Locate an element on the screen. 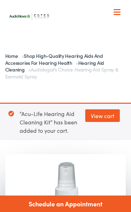 This screenshot has height=212, width=131. a: View cart is located at coordinates (103, 116).